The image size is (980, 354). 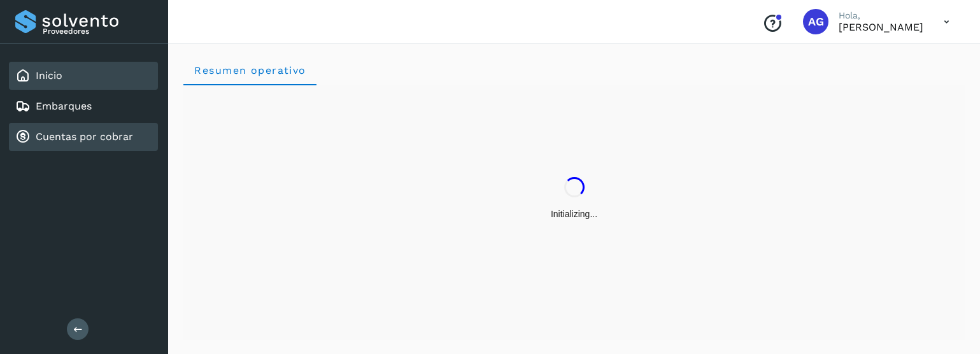 What do you see at coordinates (83, 137) in the screenshot?
I see `div: Cuentas por cobrar` at bounding box center [83, 137].